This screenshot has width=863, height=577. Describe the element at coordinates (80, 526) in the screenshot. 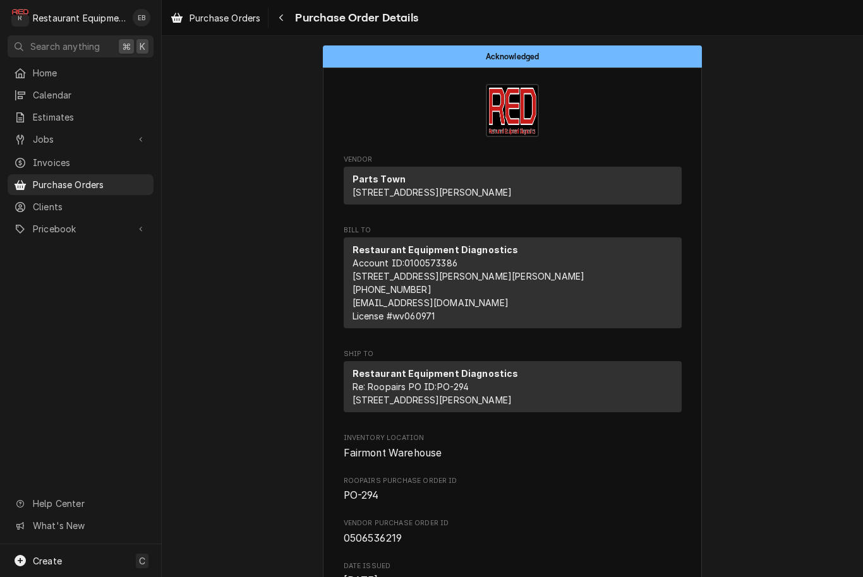

I see `a: Go to What's New` at that location.